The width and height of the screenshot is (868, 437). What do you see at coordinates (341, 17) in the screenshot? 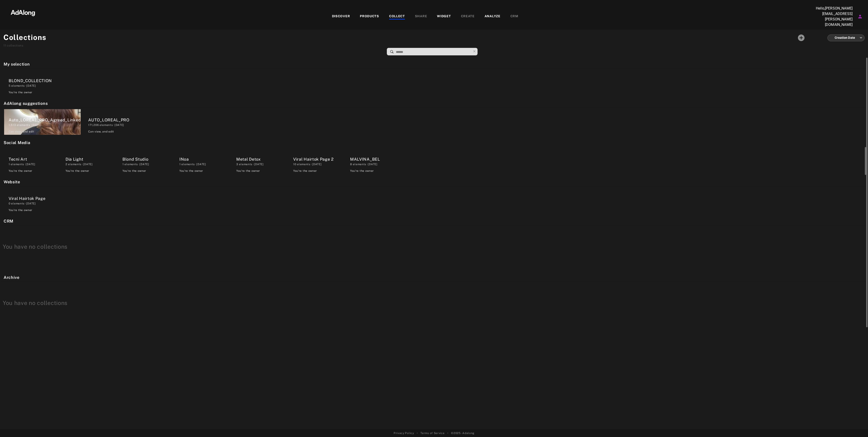
I see `div: DISCOVER` at bounding box center [341, 17].